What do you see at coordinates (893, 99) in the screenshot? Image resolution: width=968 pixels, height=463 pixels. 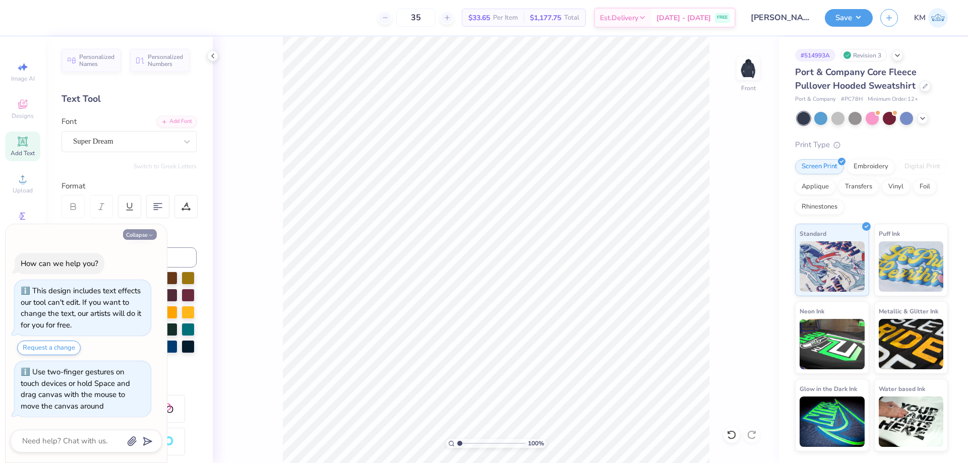 I see `span: Minimum Order: 12 +` at bounding box center [893, 99].